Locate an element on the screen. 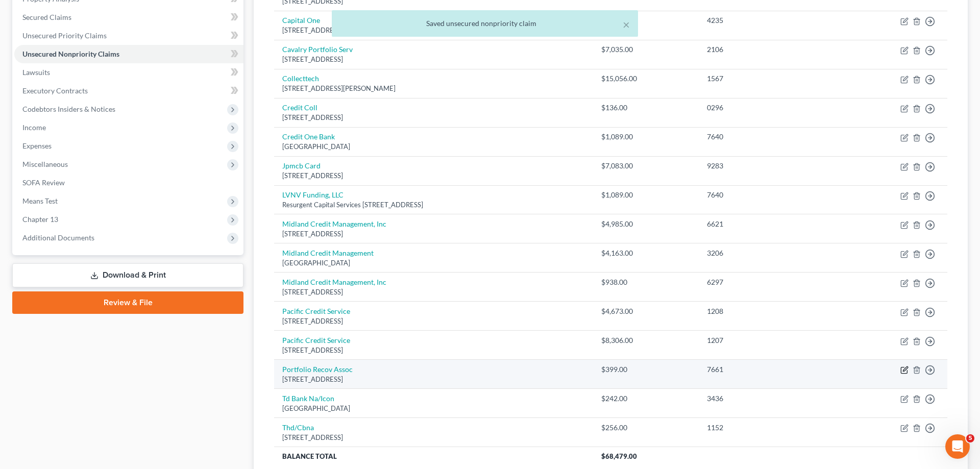 The height and width of the screenshot is (469, 980). div: 3206 is located at coordinates (767, 253).